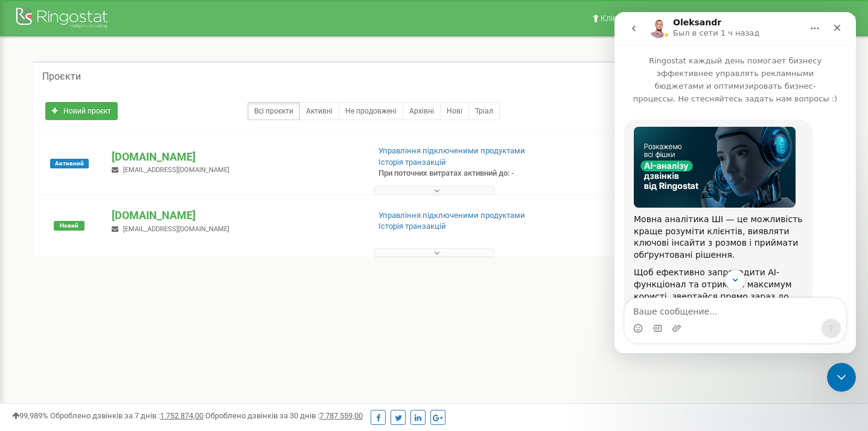 The image size is (868, 431). What do you see at coordinates (121, 268) in the screenshot?
I see `button: Scroll to bottom` at bounding box center [121, 268].